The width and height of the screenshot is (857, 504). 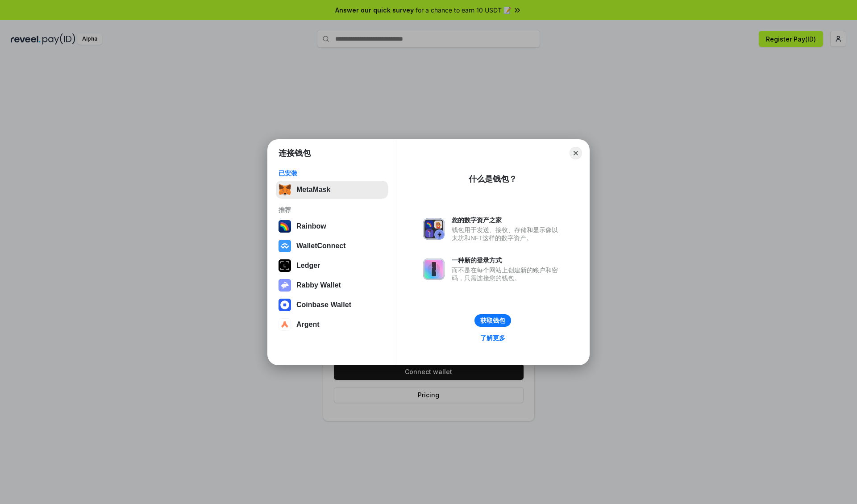 I want to click on button: Close, so click(x=576, y=153).